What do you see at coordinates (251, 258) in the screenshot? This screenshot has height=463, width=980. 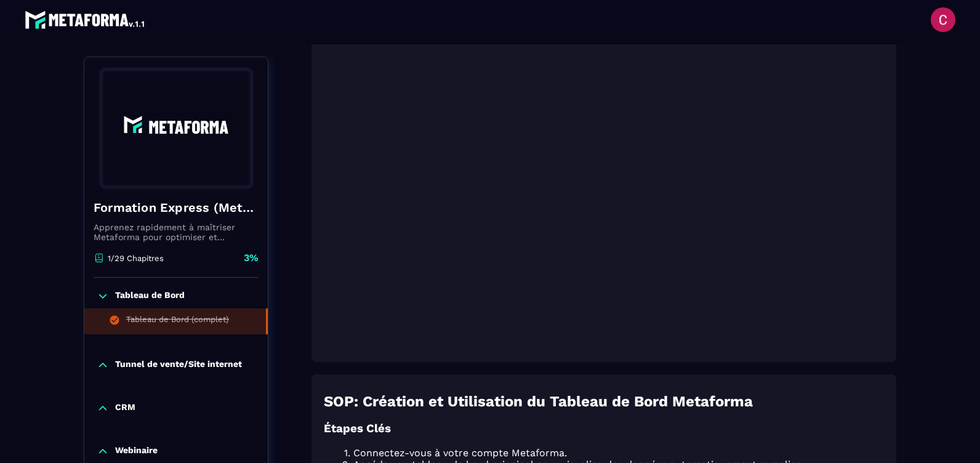 I see `p: 3%` at bounding box center [251, 258].